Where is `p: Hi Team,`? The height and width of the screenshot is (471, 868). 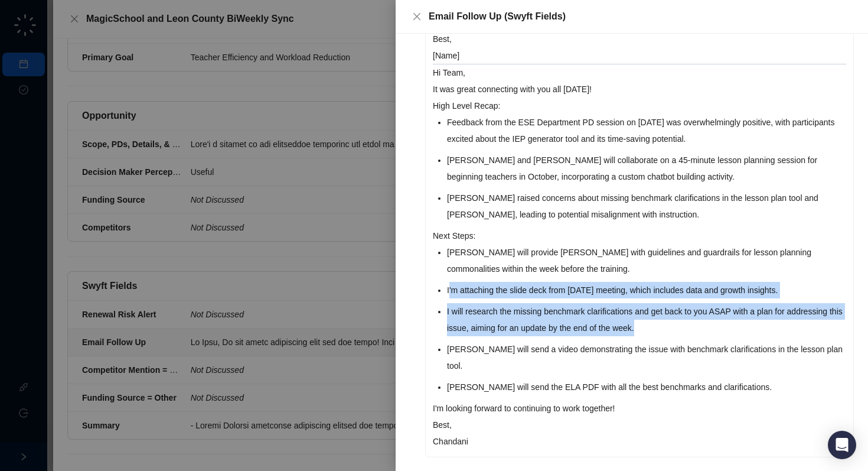
p: Hi Team, is located at coordinates (640, 73).